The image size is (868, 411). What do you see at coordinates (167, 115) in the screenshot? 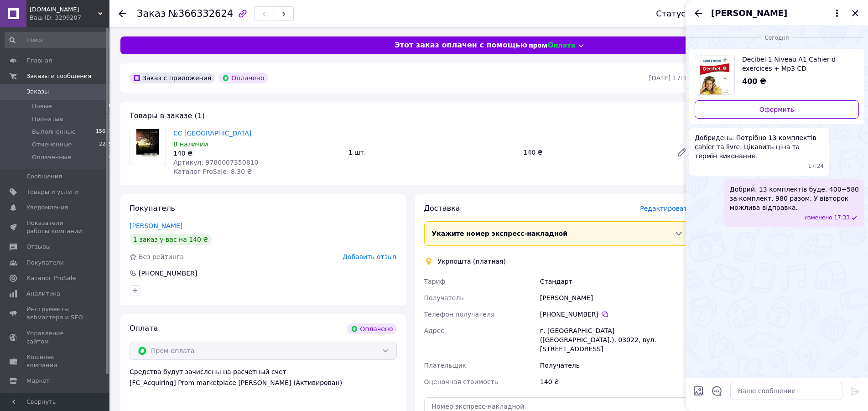
I see `span: Товары в заказе (1)` at bounding box center [167, 115].